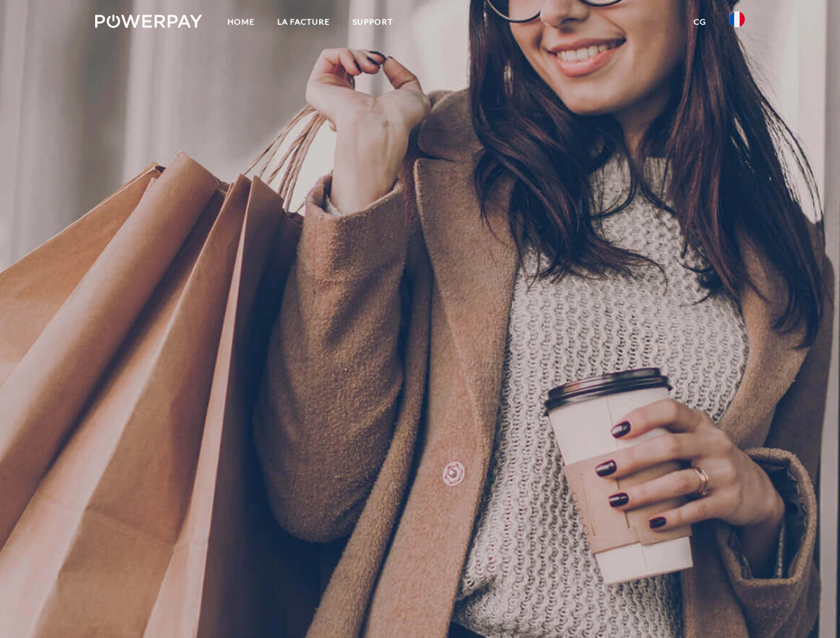 The width and height of the screenshot is (840, 638). I want to click on a: Support, so click(373, 22).